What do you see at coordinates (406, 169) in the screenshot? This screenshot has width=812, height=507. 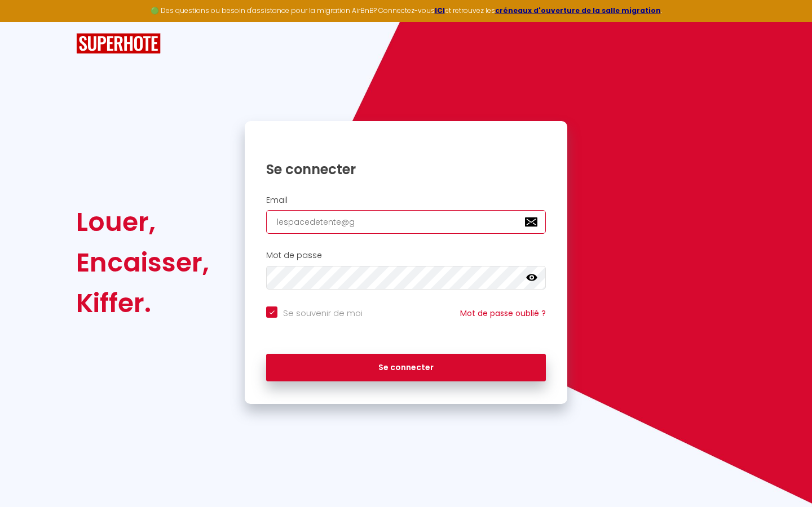 I see `h1: Se connecter` at bounding box center [406, 169].